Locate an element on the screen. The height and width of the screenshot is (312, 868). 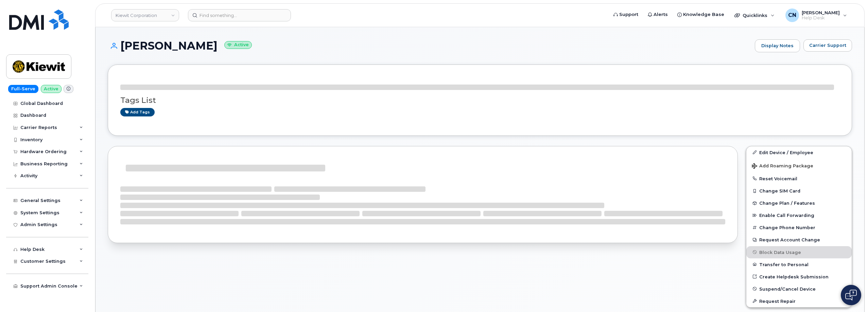
small: Active is located at coordinates (238, 45).